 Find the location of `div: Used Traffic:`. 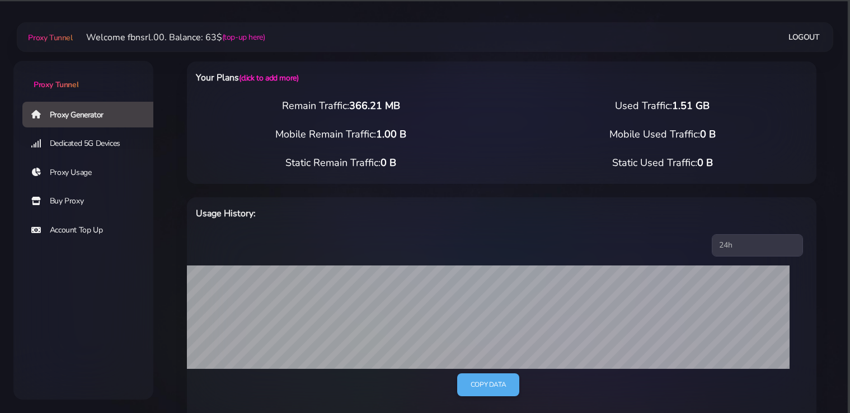

div: Used Traffic: is located at coordinates (662, 106).